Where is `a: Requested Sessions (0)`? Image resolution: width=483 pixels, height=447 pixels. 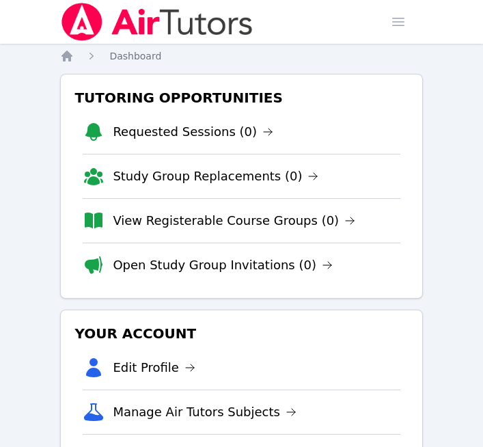 a: Requested Sessions (0) is located at coordinates (193, 132).